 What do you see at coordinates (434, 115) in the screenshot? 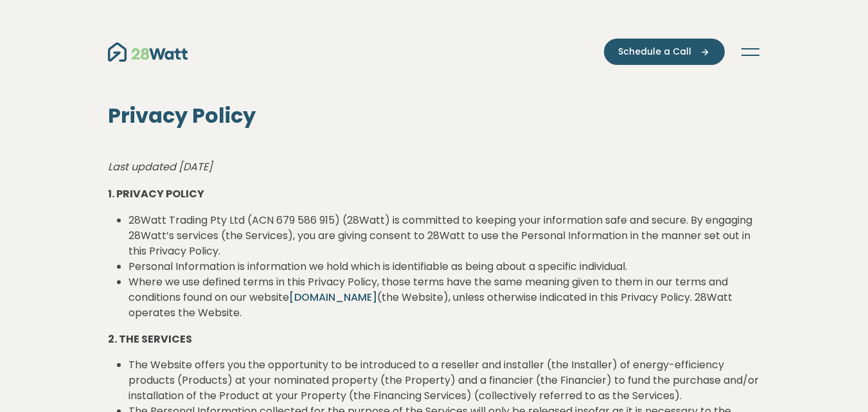
I see `h1: Privacy Policy` at bounding box center [434, 115].